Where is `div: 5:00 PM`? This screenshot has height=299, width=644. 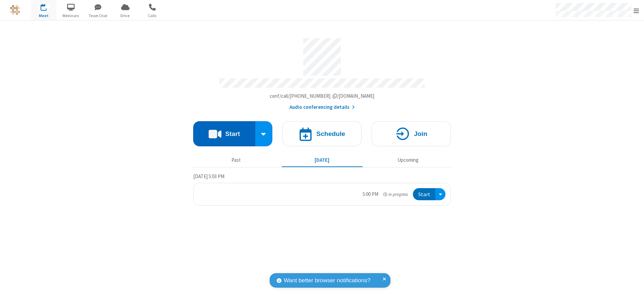 div: 5:00 PM is located at coordinates (370, 194).